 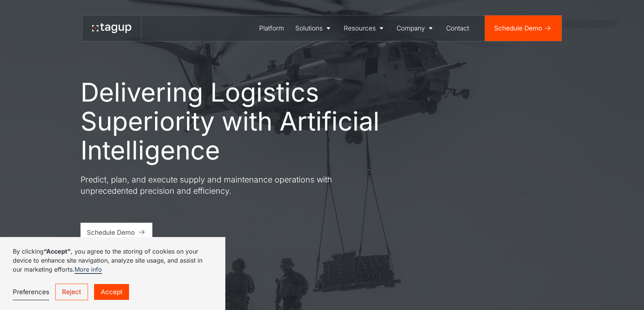 What do you see at coordinates (111, 292) in the screenshot?
I see `a: Accept` at bounding box center [111, 292].